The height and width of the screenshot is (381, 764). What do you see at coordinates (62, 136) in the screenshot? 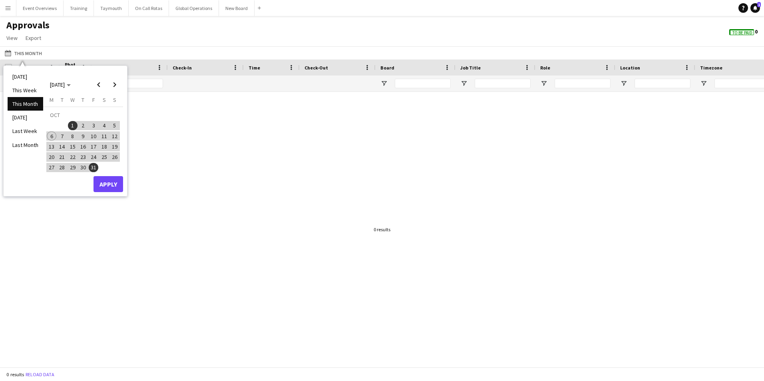
I see `button: 07-10-2025` at bounding box center [62, 136].